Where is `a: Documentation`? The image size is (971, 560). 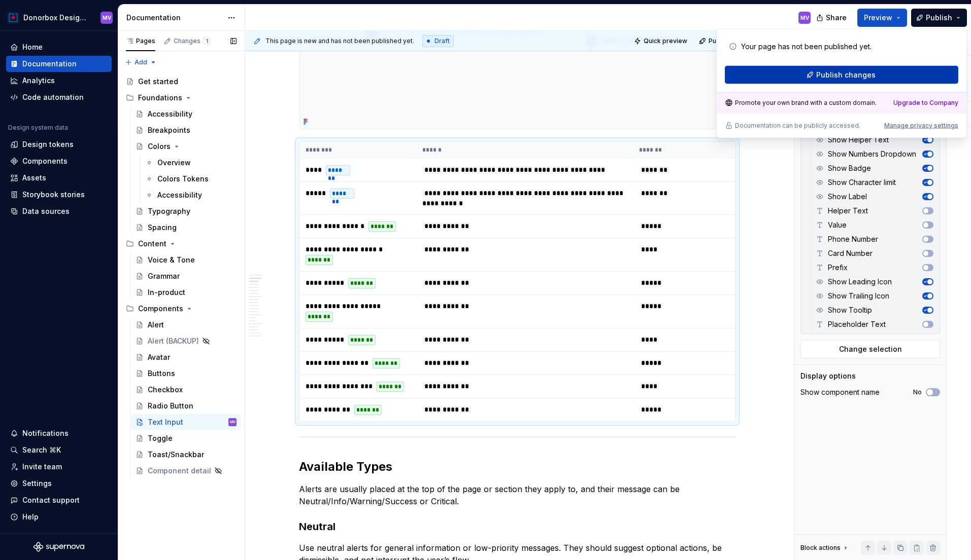 a: Documentation is located at coordinates (59, 64).